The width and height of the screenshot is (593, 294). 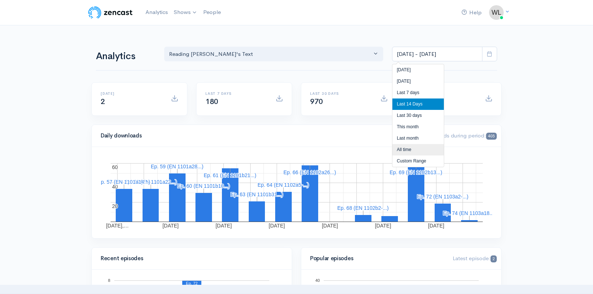 What do you see at coordinates (110, 12) in the screenshot?
I see `img: ZenCast Logo` at bounding box center [110, 12].